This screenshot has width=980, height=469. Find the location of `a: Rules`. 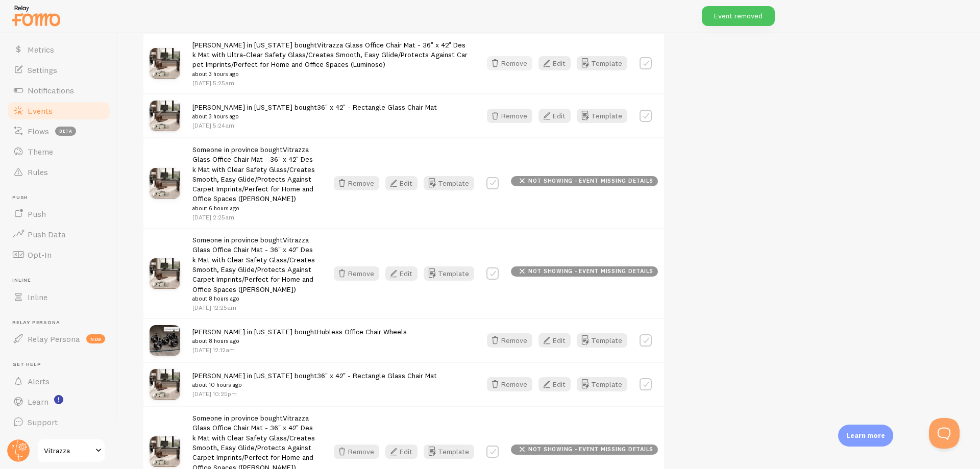

a: Rules is located at coordinates (59, 172).